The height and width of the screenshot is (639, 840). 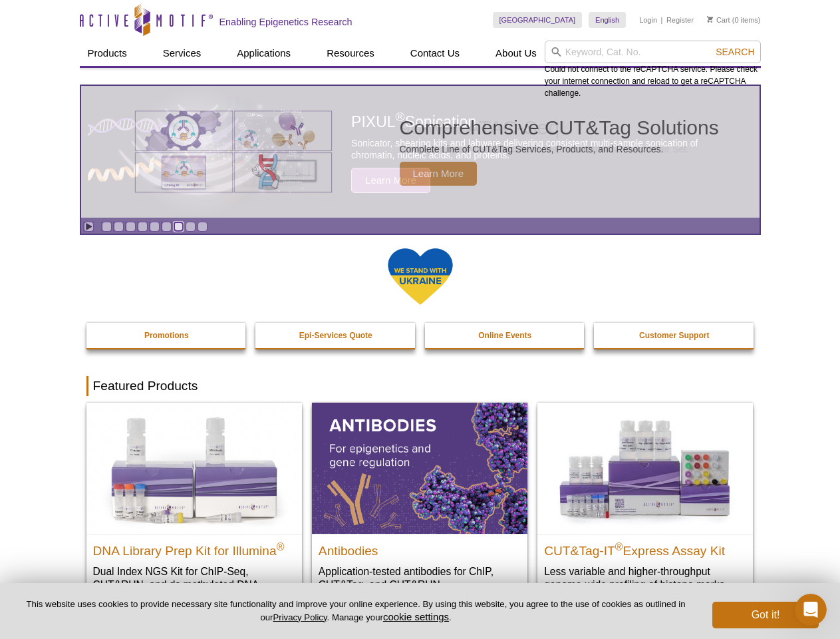 I want to click on p: Less variable and higher-throughput genome-wide profiling of histone marks​., so click(x=645, y=577).